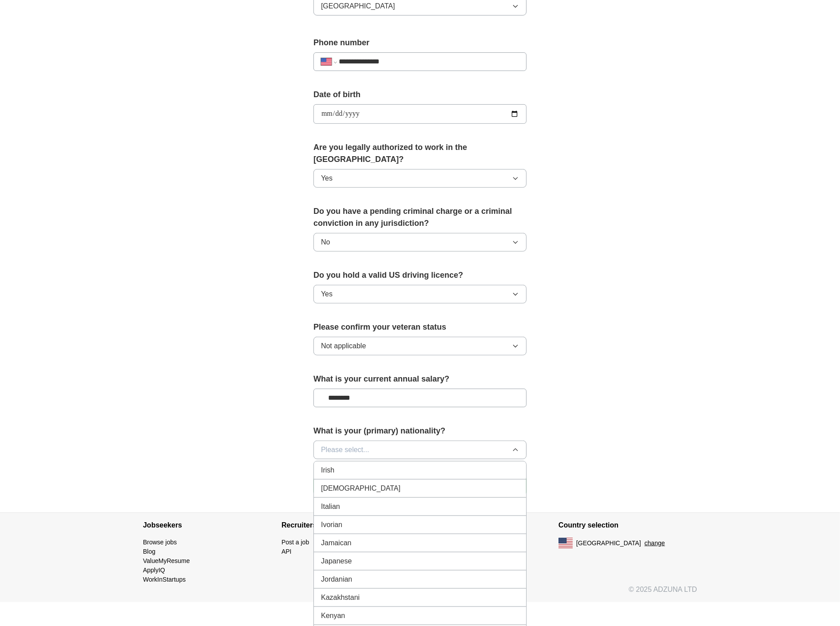  What do you see at coordinates (330, 507) in the screenshot?
I see `span: Italian` at bounding box center [330, 507].